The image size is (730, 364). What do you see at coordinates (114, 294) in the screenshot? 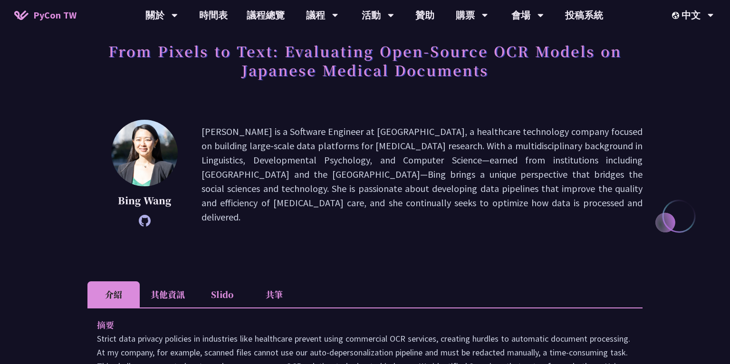
I see `li: 介紹` at bounding box center [114, 294].